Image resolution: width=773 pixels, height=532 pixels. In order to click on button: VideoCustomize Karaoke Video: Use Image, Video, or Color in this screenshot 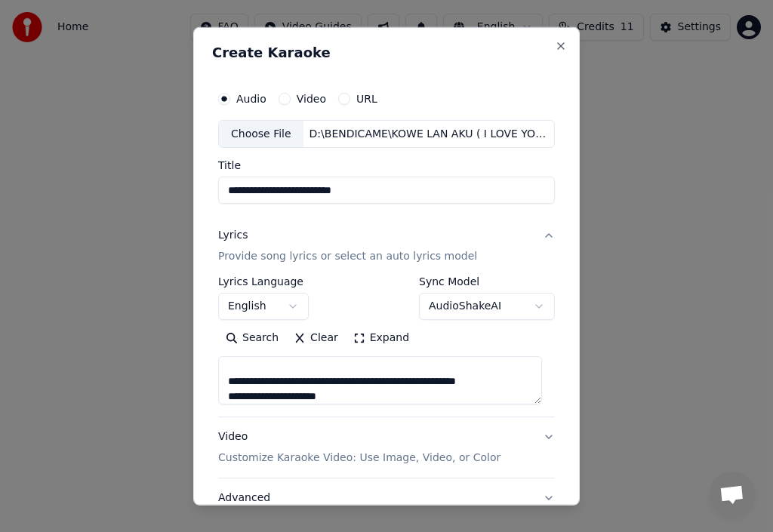, I will do `click(386, 447)`.